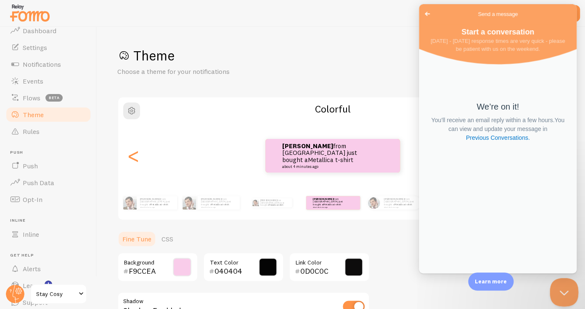  I want to click on a: Theme, so click(48, 115).